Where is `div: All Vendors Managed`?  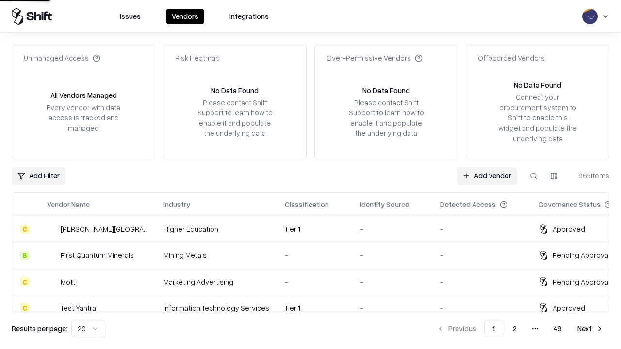 div: All Vendors Managed is located at coordinates (83, 95).